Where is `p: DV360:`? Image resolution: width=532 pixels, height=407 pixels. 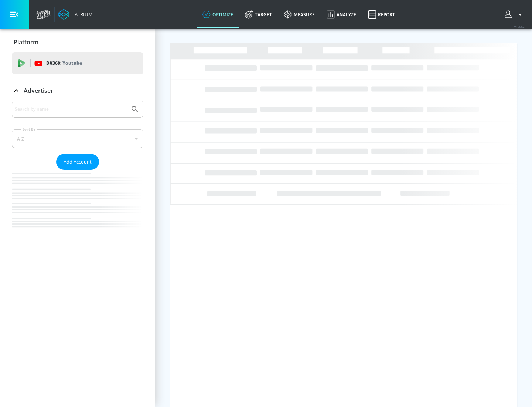 p: DV360: is located at coordinates (64, 64).